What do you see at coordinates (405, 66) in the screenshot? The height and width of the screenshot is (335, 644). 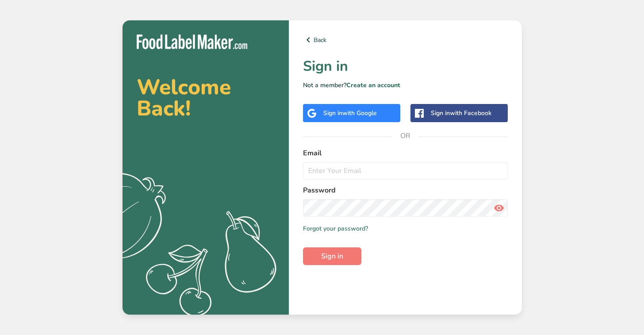 I see `h1: Sign in` at bounding box center [405, 66].